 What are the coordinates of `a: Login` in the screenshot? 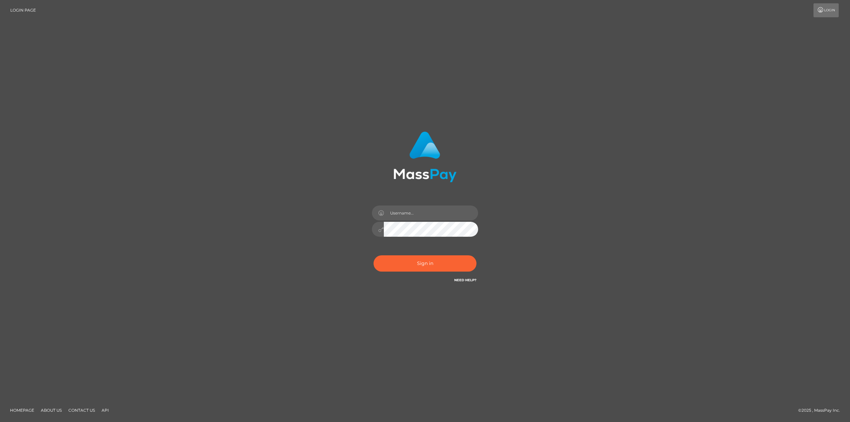 It's located at (826, 10).